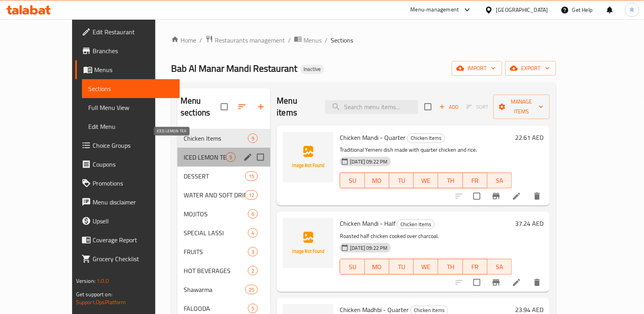 The height and width of the screenshot is (314, 644). Describe the element at coordinates (133, 221) in the screenshot. I see `span: Upsell` at that location.